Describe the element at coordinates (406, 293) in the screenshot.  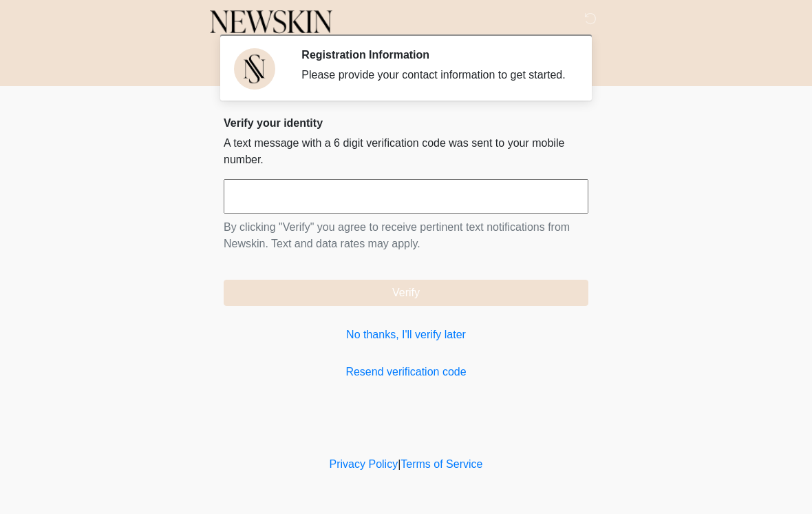
I see `button: Verify` at that location.